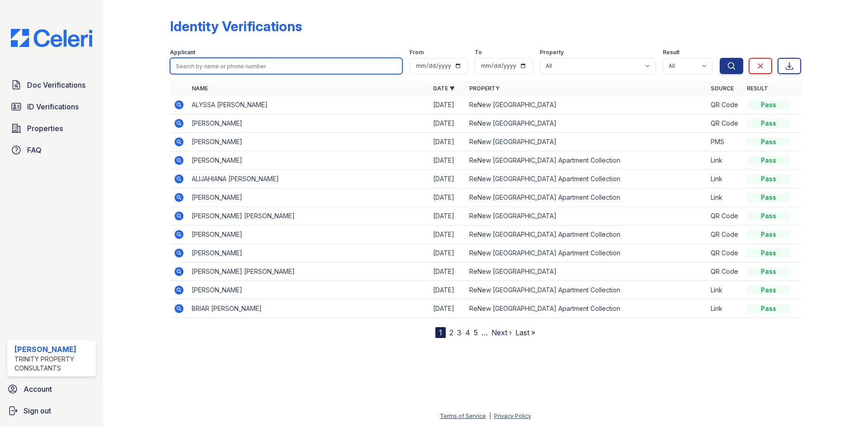 The image size is (868, 427). I want to click on a: Source, so click(722, 88).